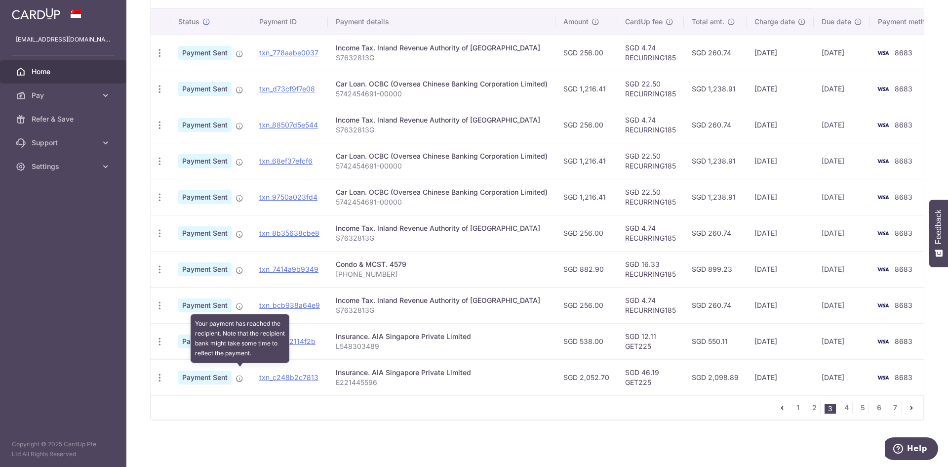 The height and width of the screenshot is (467, 948). What do you see at coordinates (798, 407) in the screenshot?
I see `a: 1` at bounding box center [798, 407].